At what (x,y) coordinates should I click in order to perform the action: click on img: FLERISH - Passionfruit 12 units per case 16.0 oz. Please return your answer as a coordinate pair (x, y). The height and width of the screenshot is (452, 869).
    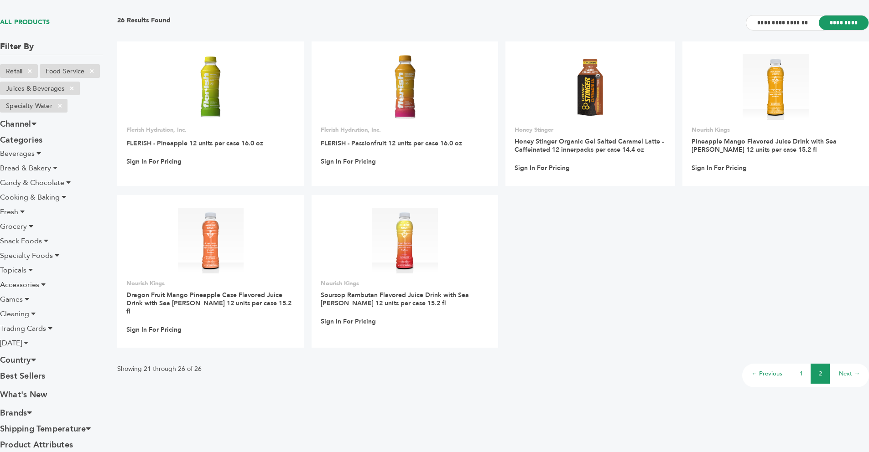
    Looking at the image, I should click on (404, 87).